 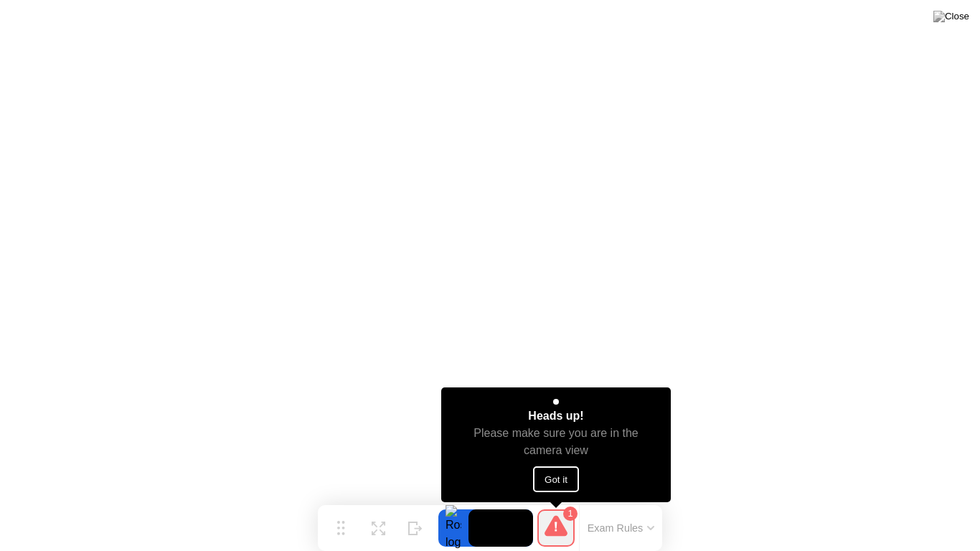 I want to click on div: Heads up!, so click(x=555, y=416).